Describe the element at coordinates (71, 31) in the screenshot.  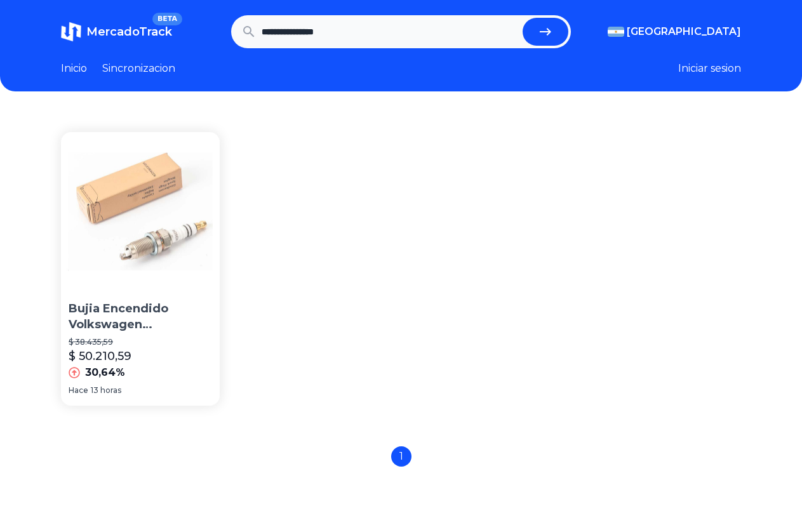
I see `img: MercadoTrack` at that location.